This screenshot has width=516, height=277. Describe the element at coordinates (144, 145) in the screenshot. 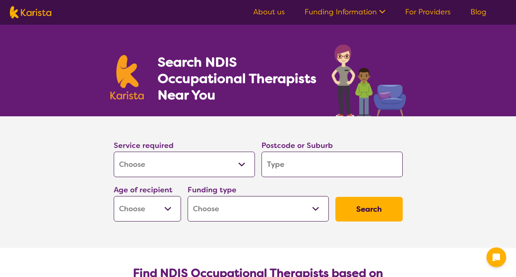

I see `label: Service required` at that location.